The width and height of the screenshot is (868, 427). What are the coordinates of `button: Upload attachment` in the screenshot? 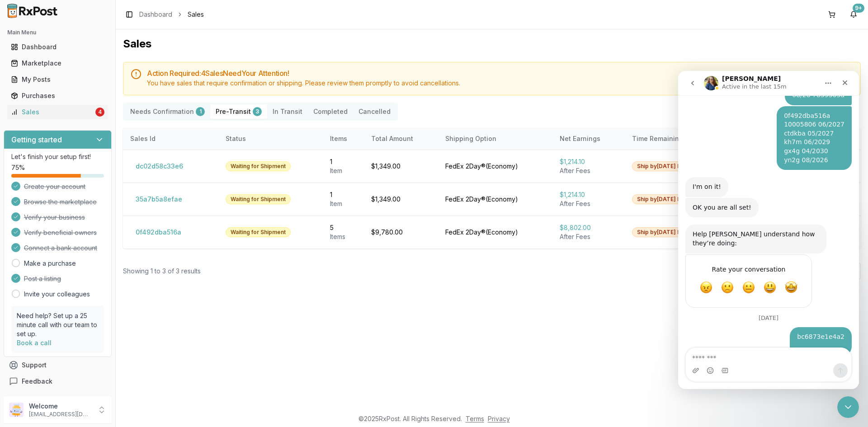 It's located at (18, 300).